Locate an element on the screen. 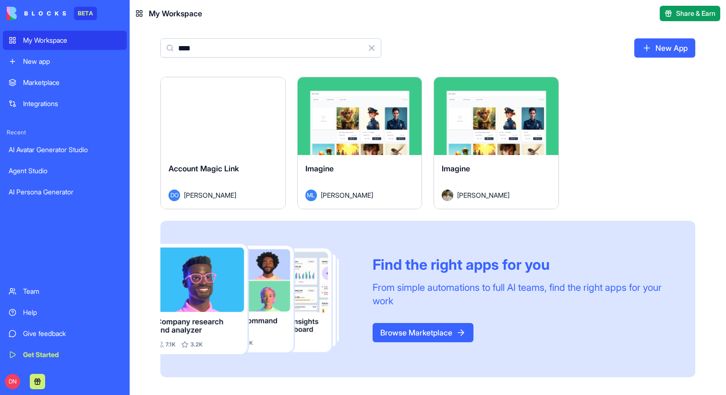  img: logo is located at coordinates (36, 13).